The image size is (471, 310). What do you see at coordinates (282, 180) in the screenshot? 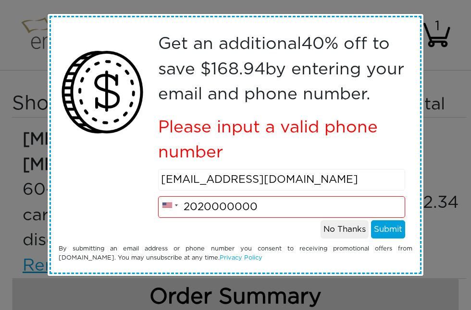
I see `input: Email` at bounding box center [282, 180].